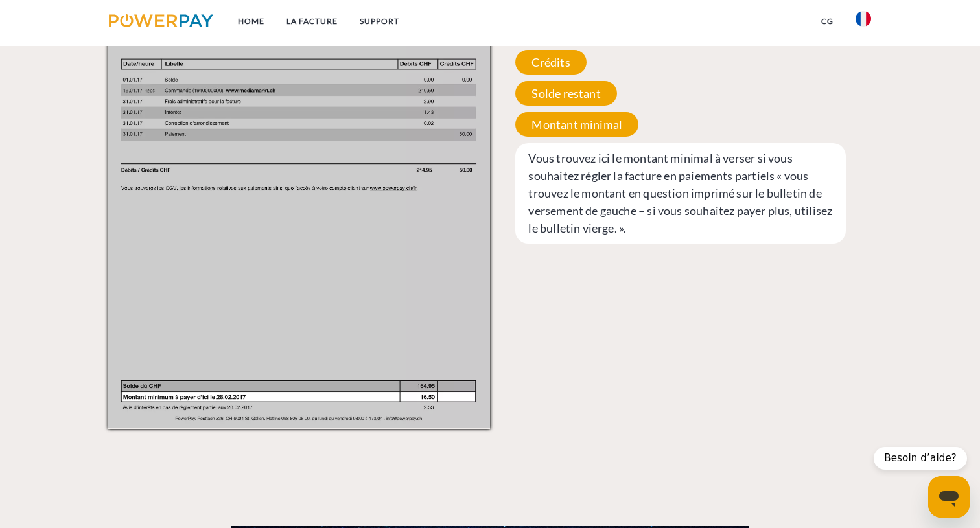 The image size is (980, 528). I want to click on a: LA FACTURE, so click(312, 21).